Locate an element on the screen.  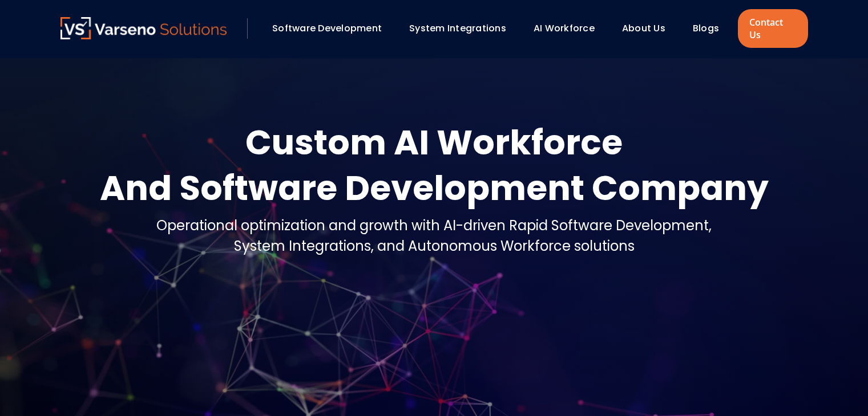
div: And Software Development Company is located at coordinates (434, 188).